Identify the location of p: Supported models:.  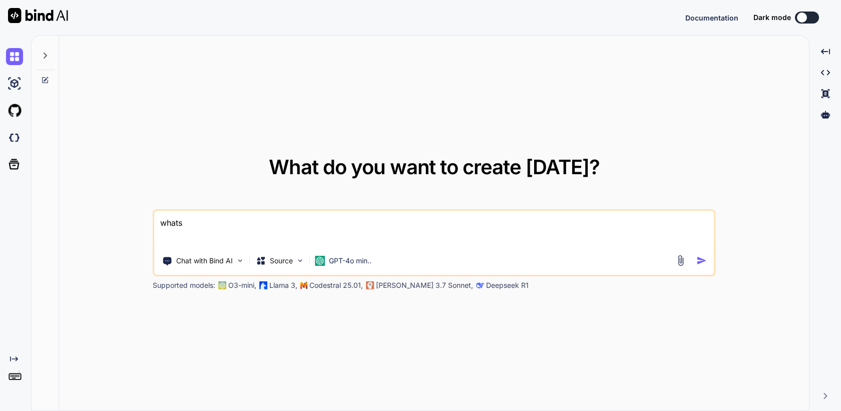
(184, 285).